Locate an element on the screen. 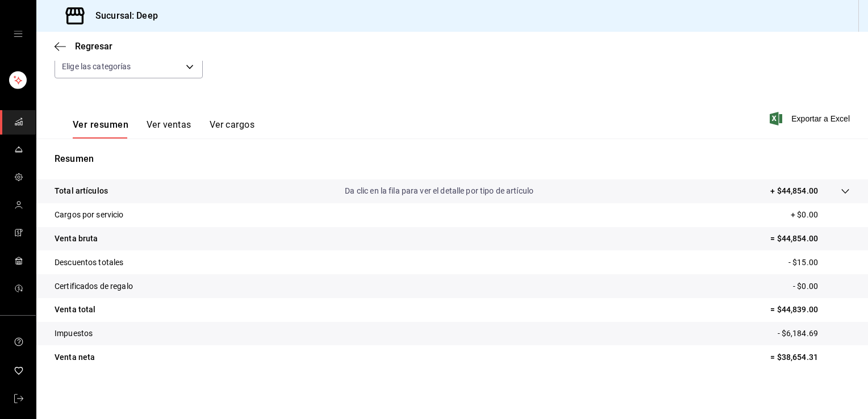 The height and width of the screenshot is (419, 868). p: Resumen is located at coordinates (452, 159).